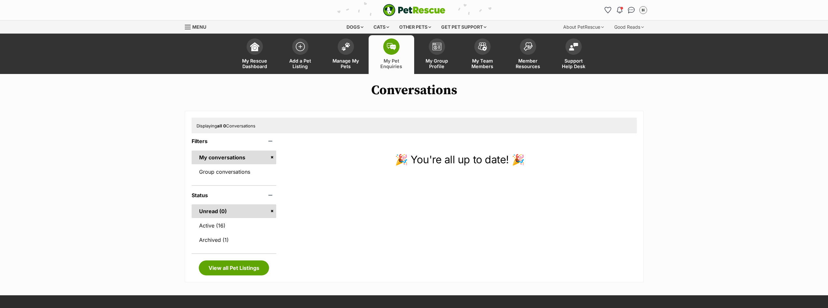 The width and height of the screenshot is (828, 308). What do you see at coordinates (626, 10) in the screenshot?
I see `ul: Account quick links` at bounding box center [626, 10].